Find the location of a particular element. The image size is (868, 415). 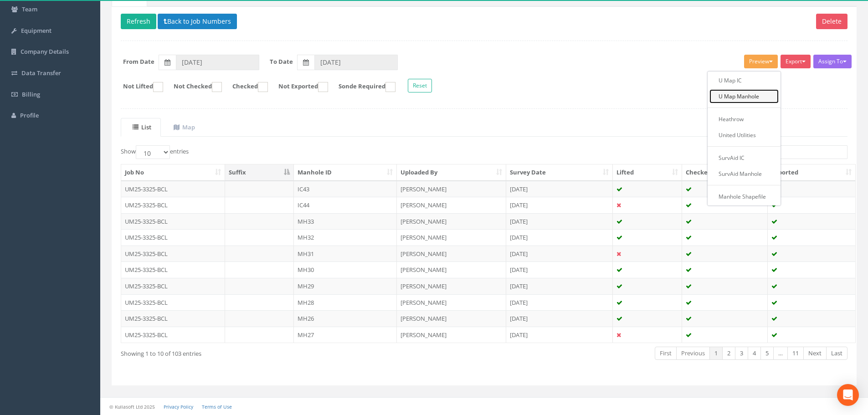

button: Assign To is located at coordinates (832, 61).